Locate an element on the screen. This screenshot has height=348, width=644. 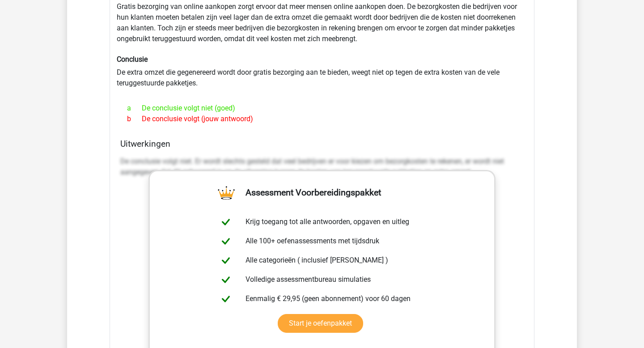
div: De conclusie volgt niet (goed) is located at coordinates (322, 108).